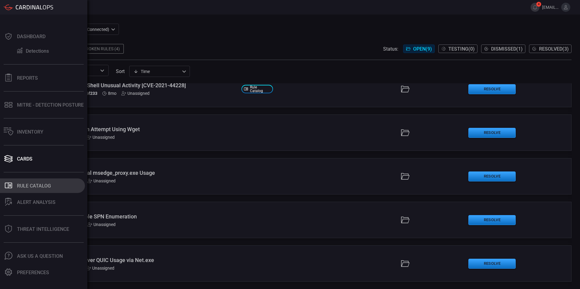 The height and width of the screenshot is (289, 580). What do you see at coordinates (141, 173) in the screenshot?
I see `div: Windows - Unusual msedge_proxy.exe Usage` at bounding box center [141, 173].